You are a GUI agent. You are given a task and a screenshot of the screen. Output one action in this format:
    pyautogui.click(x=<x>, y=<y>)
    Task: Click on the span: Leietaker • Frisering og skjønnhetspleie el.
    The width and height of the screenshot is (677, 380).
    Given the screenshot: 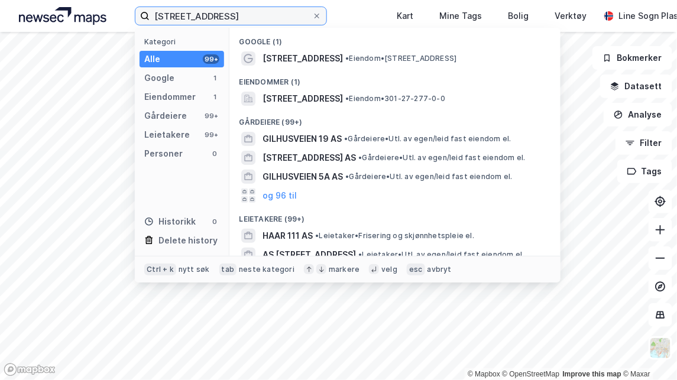 What is the action you would take?
    pyautogui.click(x=395, y=236)
    